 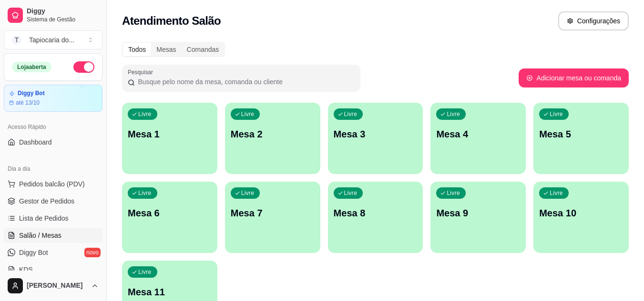 I want to click on a: Lista de Pedidos, so click(x=53, y=219).